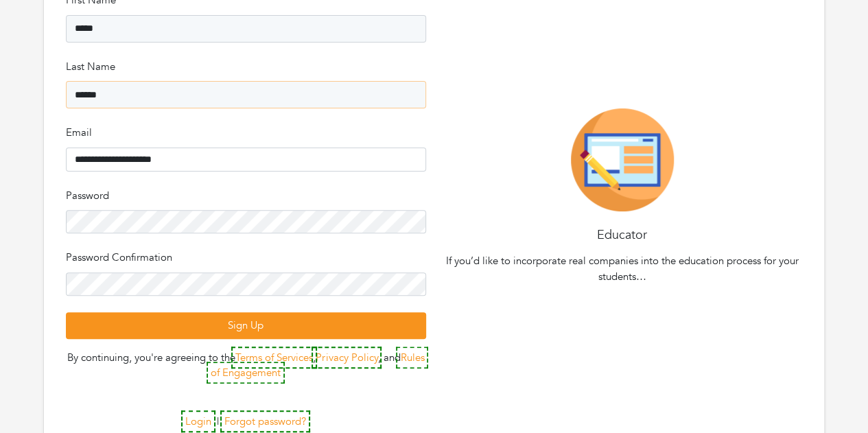 This screenshot has width=868, height=433. What do you see at coordinates (622, 235) in the screenshot?
I see `h4: Educator` at bounding box center [622, 235].